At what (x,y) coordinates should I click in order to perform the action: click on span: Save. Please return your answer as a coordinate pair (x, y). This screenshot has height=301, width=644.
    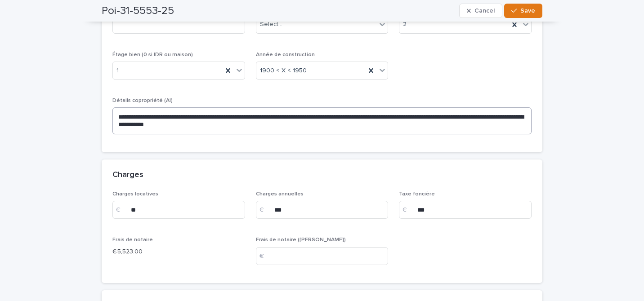
    Looking at the image, I should click on (527, 11).